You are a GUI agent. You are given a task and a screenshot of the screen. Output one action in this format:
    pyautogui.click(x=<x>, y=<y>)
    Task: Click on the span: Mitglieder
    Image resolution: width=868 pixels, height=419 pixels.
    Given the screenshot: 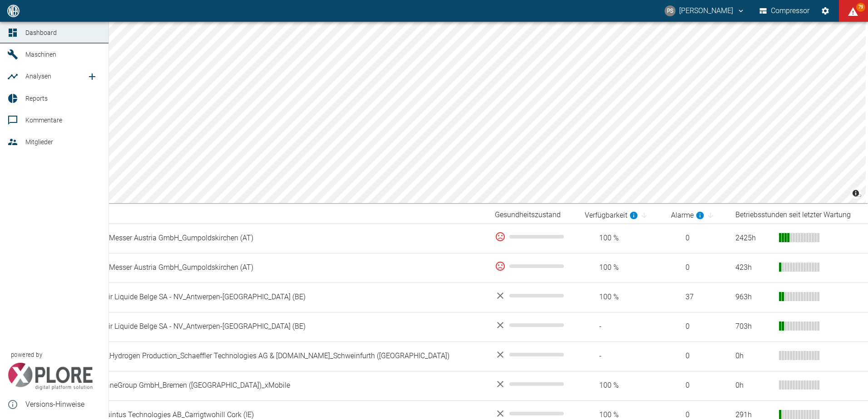 What is the action you would take?
    pyautogui.click(x=39, y=142)
    